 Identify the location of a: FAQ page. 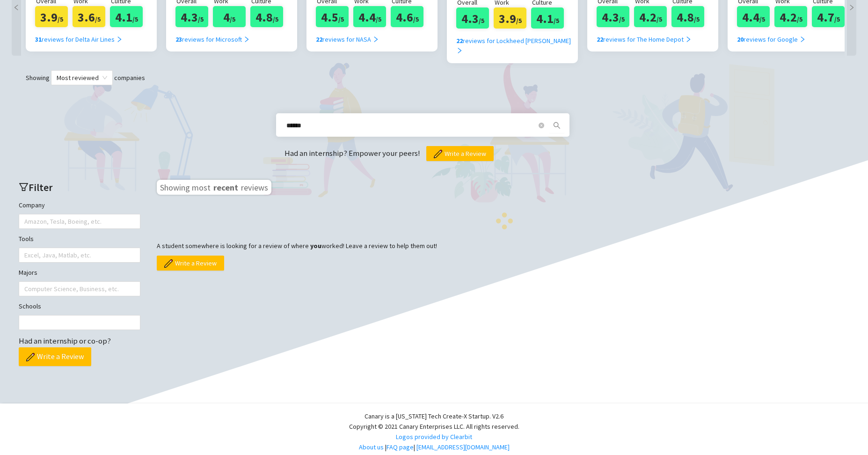
(400, 447).